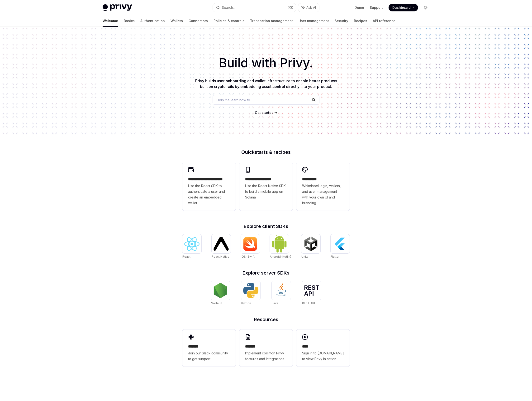 The height and width of the screenshot is (401, 532). I want to click on img: Python, so click(251, 291).